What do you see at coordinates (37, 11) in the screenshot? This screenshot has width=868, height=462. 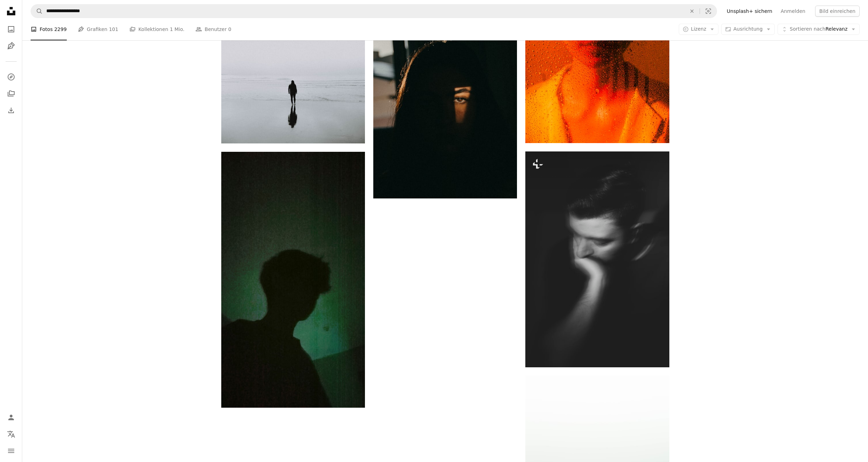 I see `button: Unsplash suchen` at bounding box center [37, 11].